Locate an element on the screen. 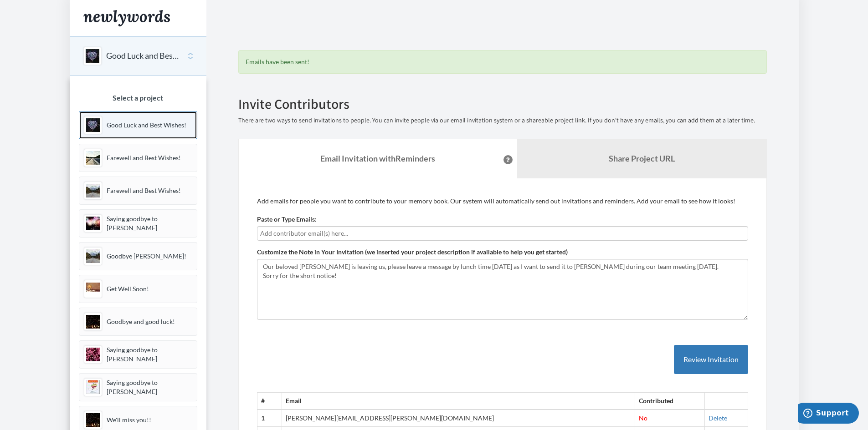 This screenshot has width=868, height=430. p: Goodbye and good luck! is located at coordinates (141, 322).